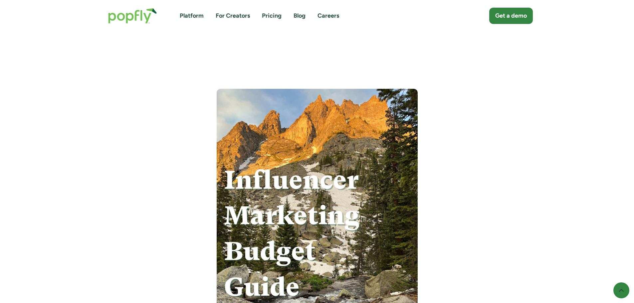 Image resolution: width=634 pixels, height=303 pixels. What do you see at coordinates (192, 16) in the screenshot?
I see `a: Platform` at bounding box center [192, 16].